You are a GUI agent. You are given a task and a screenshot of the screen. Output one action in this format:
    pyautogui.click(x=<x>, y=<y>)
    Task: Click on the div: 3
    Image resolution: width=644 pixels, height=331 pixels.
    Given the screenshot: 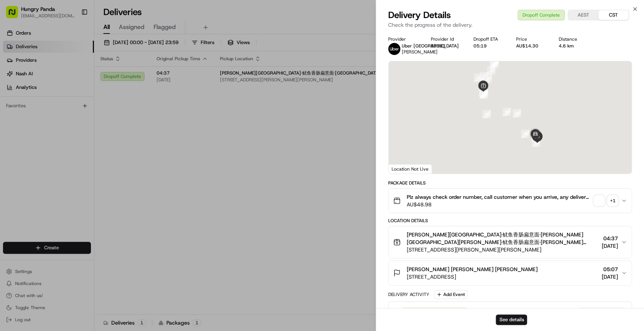 What is the action you would take?
    pyautogui.click(x=491, y=70)
    